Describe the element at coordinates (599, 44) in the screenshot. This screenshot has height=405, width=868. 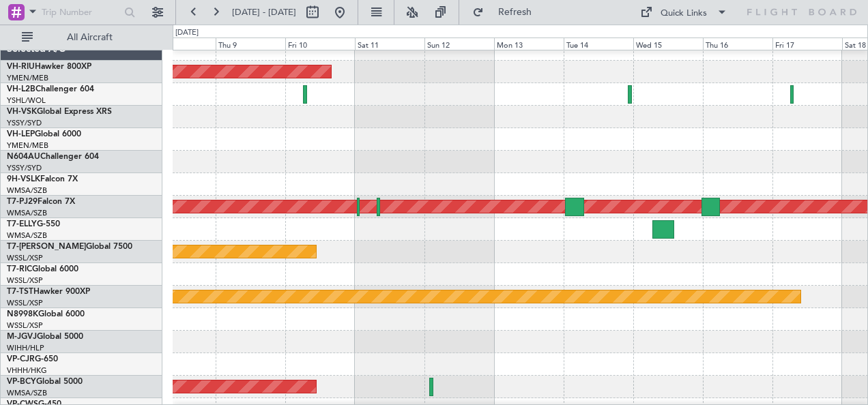
I see `div: Tue 14` at that location.